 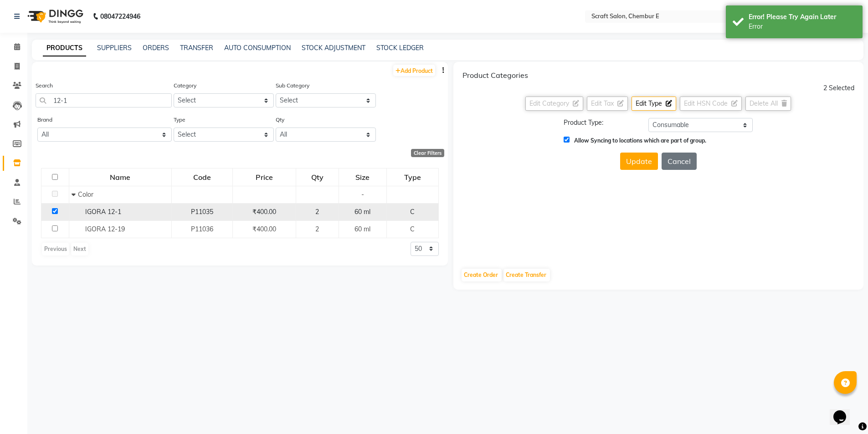 I want to click on a: TRANSFER, so click(x=197, y=48).